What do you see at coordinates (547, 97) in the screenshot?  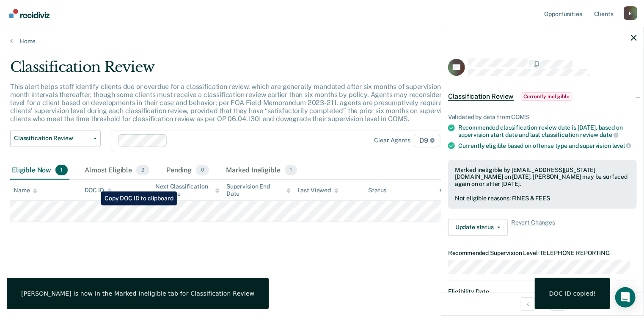 I see `span: Currently ineligible` at bounding box center [547, 97].